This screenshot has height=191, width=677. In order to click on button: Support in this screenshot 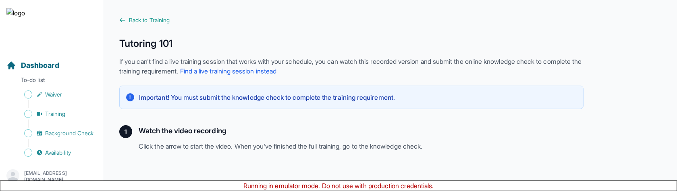, I will do `click(51, 173)`.